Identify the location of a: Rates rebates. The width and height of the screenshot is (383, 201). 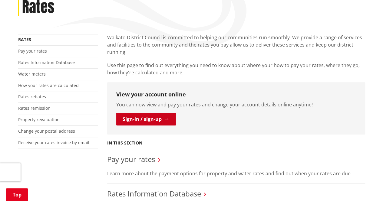
(32, 97).